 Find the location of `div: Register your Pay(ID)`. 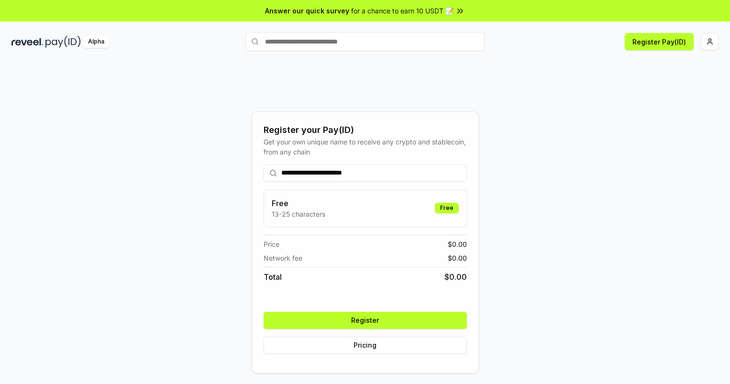

div: Register your Pay(ID) is located at coordinates (365, 130).